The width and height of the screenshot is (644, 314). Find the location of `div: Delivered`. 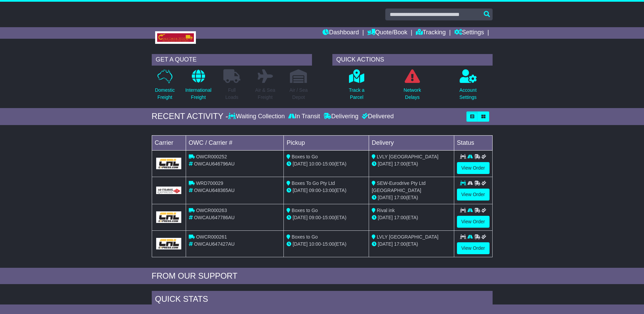

div: Delivered is located at coordinates (377, 116).